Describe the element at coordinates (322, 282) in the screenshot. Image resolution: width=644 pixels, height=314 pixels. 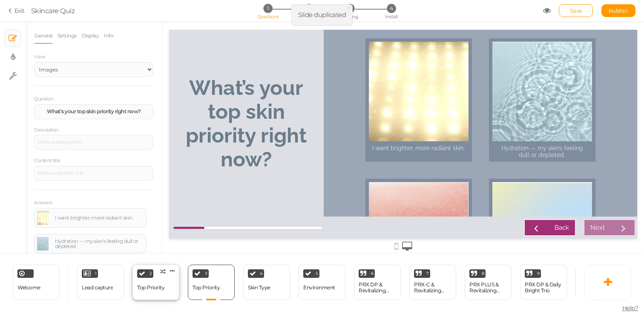
I see `div: 5 Environment` at that location.